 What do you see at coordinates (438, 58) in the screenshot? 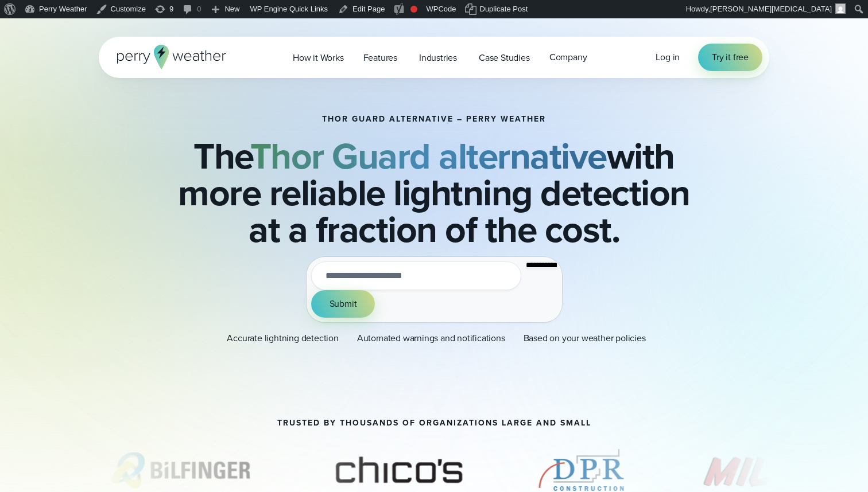
I see `span: Industries` at bounding box center [438, 58].